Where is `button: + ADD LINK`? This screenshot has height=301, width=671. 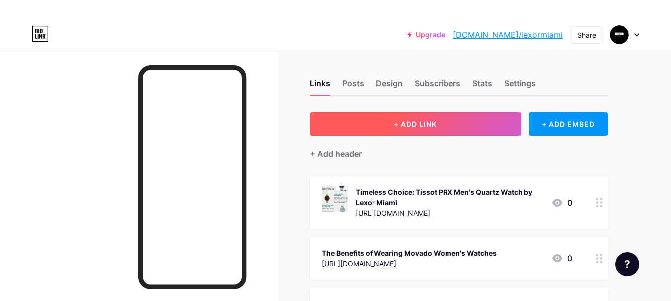 button: + ADD LINK is located at coordinates (415, 124).